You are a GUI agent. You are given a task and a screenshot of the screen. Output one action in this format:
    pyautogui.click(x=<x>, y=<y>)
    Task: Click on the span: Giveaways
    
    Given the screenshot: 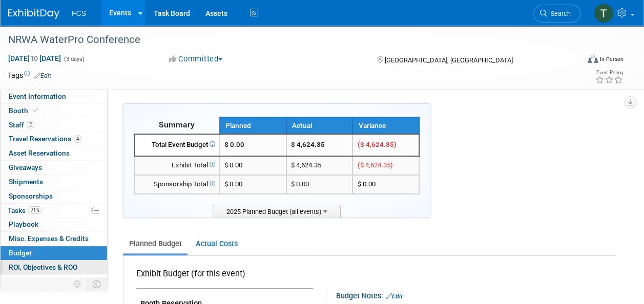 What is the action you would take?
    pyautogui.click(x=25, y=168)
    